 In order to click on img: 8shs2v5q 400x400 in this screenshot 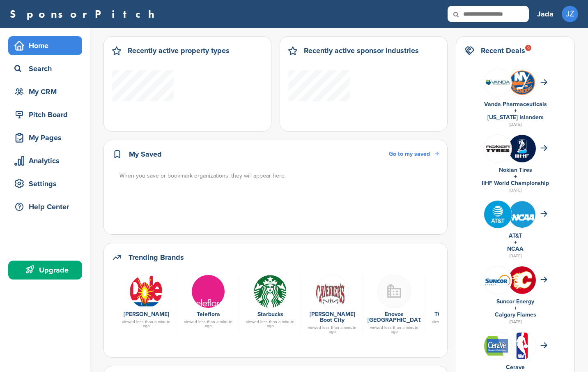, I will do `click(498, 83)`.